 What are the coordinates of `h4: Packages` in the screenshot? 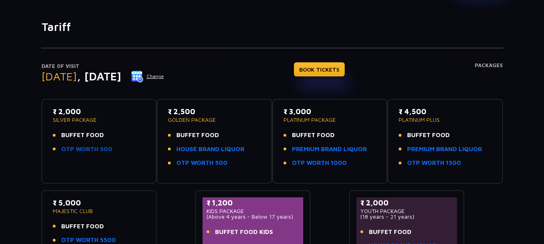 It's located at (489, 77).